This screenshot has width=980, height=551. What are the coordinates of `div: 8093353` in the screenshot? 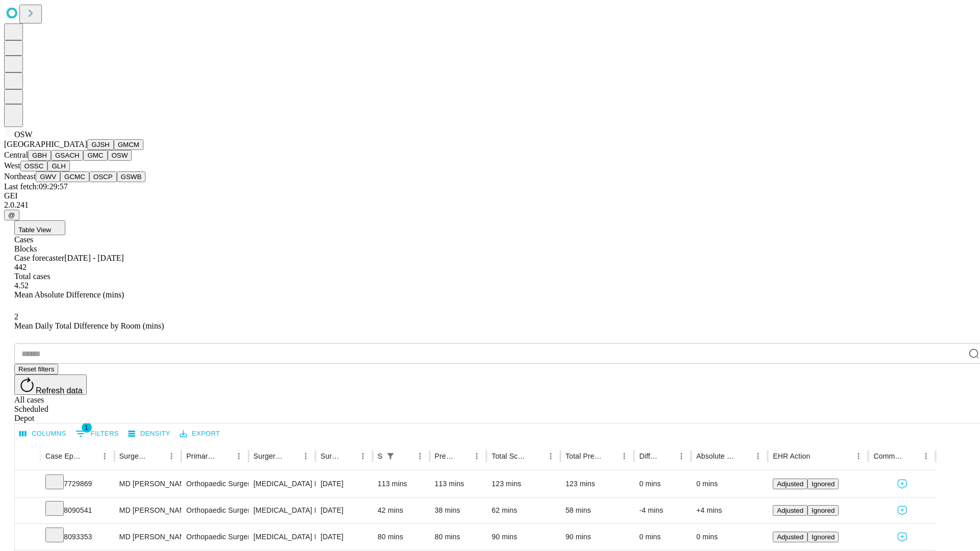 It's located at (77, 537).